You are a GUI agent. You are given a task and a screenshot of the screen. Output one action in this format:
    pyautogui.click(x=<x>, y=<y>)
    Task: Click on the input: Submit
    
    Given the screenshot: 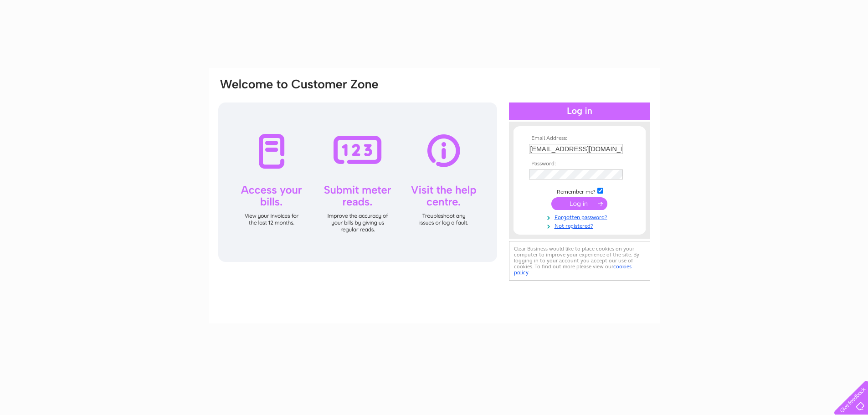 What is the action you would take?
    pyautogui.click(x=579, y=203)
    